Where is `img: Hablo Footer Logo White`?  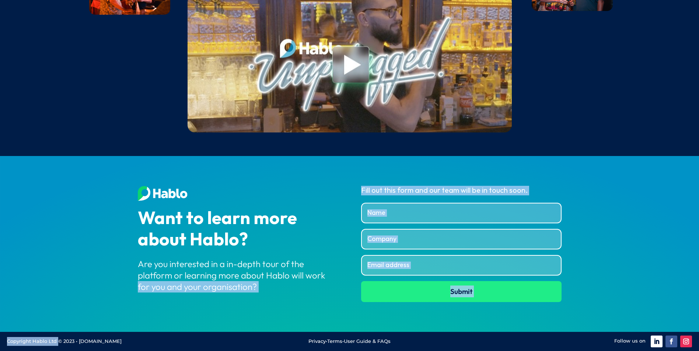
img: Hablo Footer Logo White is located at coordinates (162, 193).